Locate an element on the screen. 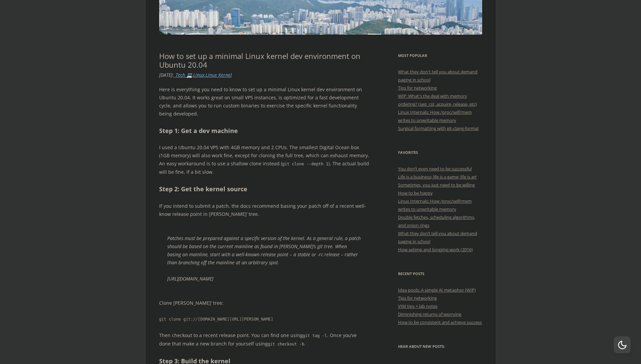  a: Surgical formatting with git-clang-format is located at coordinates (438, 128).